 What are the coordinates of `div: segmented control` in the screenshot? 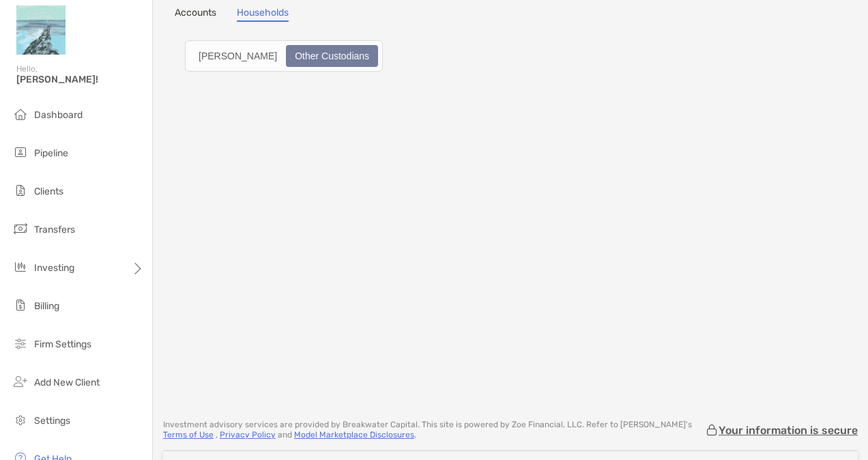 It's located at (283, 56).